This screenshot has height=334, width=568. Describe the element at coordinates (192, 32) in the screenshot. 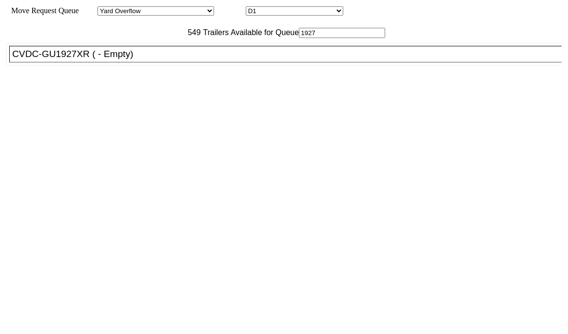

I see `span: 549` at that location.